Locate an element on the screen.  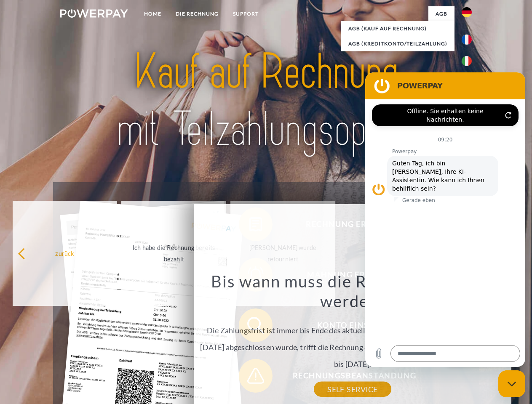
img: de is located at coordinates (467, 12).